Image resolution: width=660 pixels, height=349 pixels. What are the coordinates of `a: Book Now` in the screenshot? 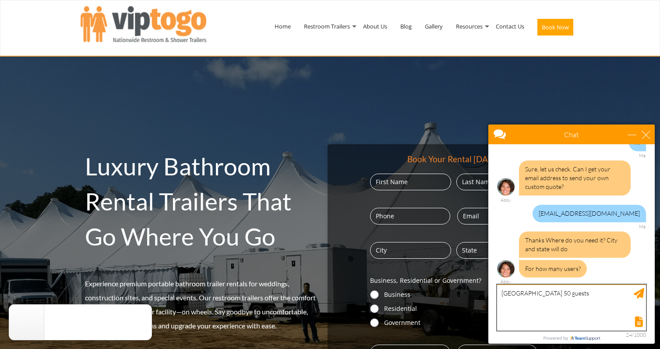 It's located at (555, 29).